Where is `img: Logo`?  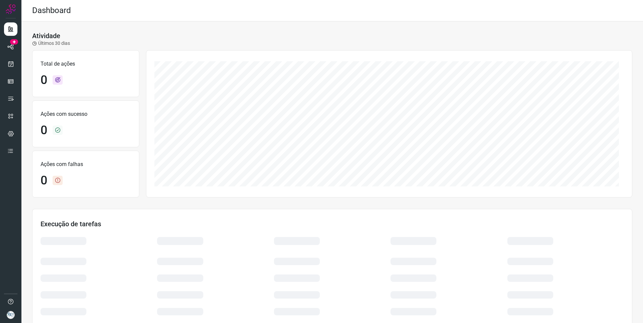
img: Logo is located at coordinates (11, 9).